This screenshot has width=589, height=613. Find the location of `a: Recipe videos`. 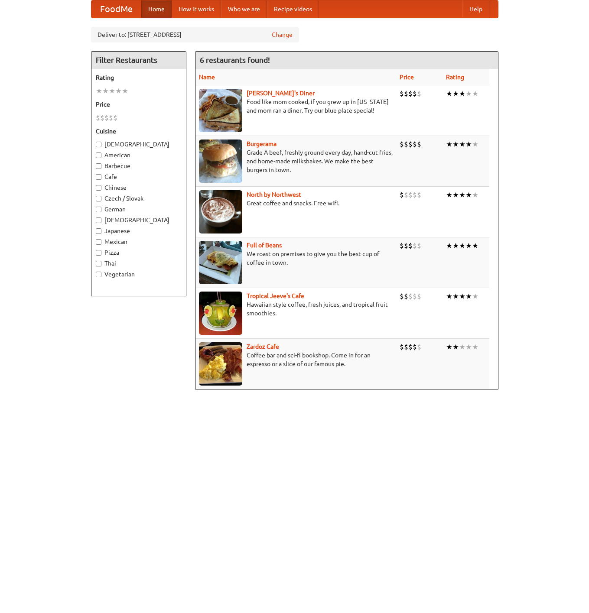

a: Recipe videos is located at coordinates (293, 9).